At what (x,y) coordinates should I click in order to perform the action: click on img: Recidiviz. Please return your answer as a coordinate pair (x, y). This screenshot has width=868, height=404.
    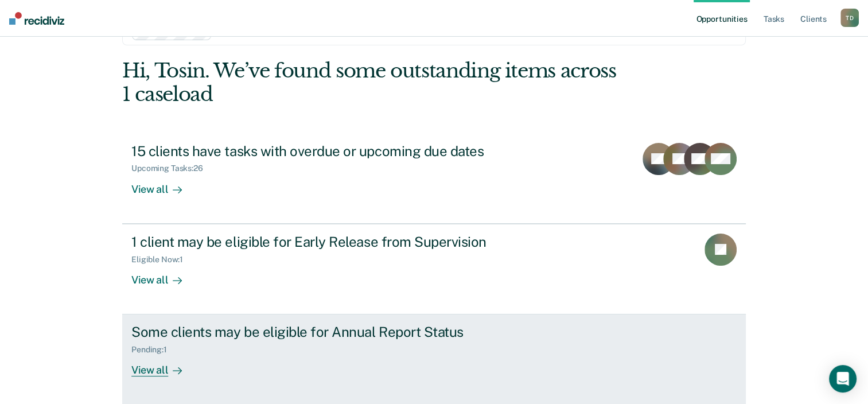
    Looking at the image, I should click on (36, 19).